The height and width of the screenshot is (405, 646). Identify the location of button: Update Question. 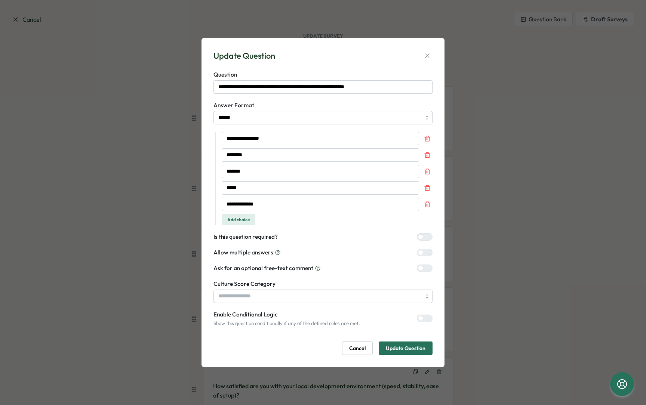
(406, 349).